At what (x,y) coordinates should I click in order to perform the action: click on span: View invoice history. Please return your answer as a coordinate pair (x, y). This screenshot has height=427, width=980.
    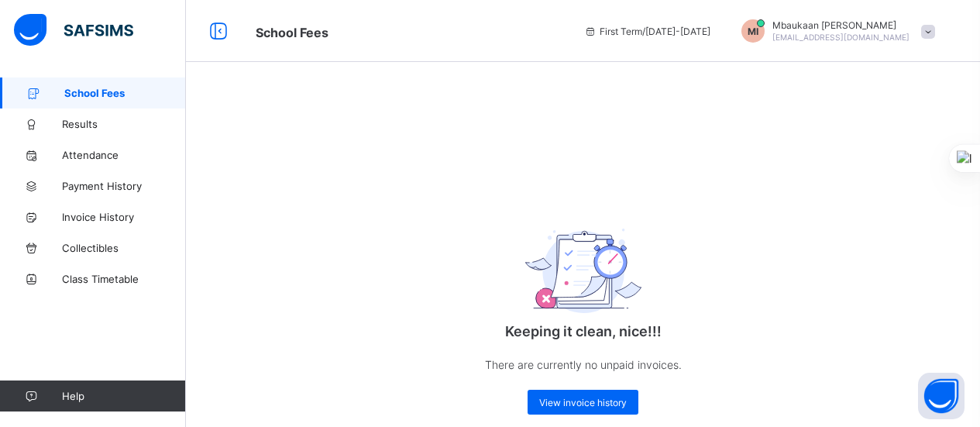
    Looking at the image, I should click on (582, 402).